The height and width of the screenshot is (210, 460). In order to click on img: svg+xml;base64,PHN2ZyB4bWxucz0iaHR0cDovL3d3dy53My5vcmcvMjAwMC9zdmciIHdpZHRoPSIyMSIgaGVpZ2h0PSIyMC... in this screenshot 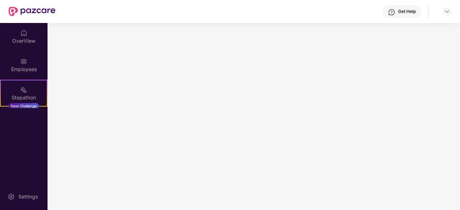, I will do `click(24, 90)`.